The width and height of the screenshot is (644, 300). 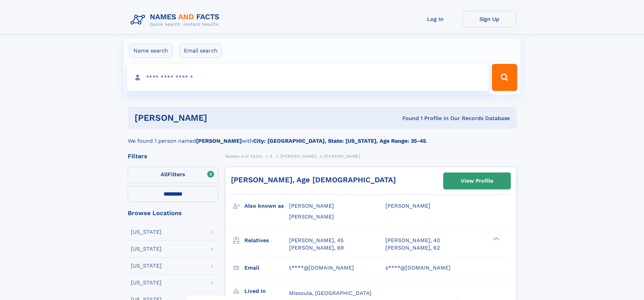 I want to click on label: Name search, so click(x=151, y=51).